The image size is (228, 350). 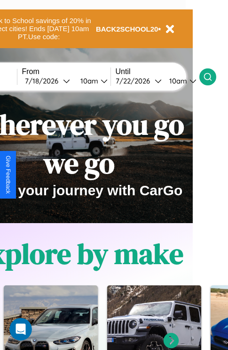 I want to click on button: 7/18/2026, so click(x=48, y=81).